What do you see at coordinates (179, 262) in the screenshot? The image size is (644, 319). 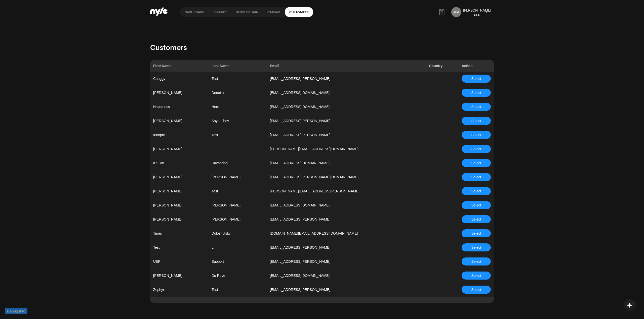 I see `td: UEP` at bounding box center [179, 262].